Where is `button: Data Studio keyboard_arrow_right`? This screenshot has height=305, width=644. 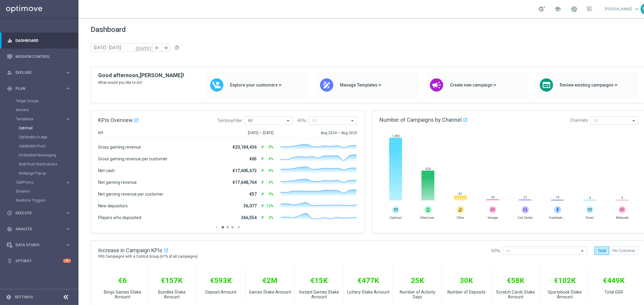 button: Data Studio keyboard_arrow_right is located at coordinates (39, 245).